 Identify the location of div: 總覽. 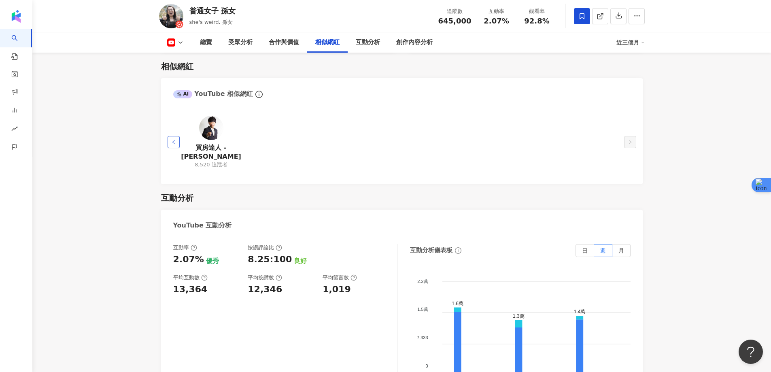
(206, 42).